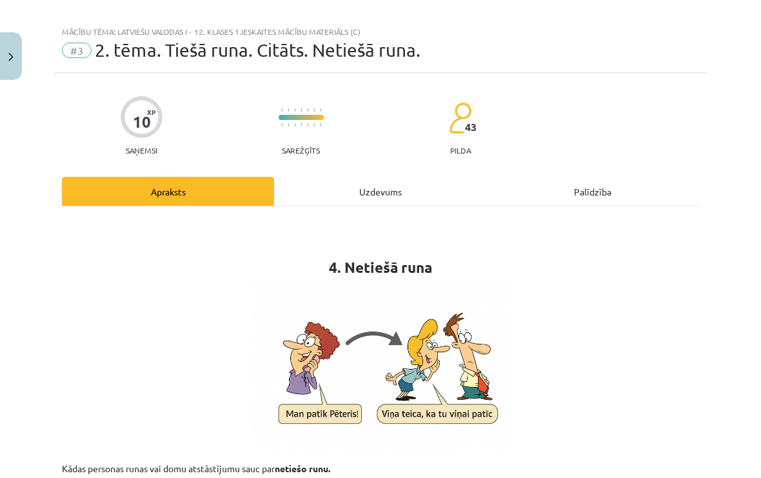 The width and height of the screenshot is (761, 478). What do you see at coordinates (593, 191) in the screenshot?
I see `div: Palīdzība` at bounding box center [593, 191].